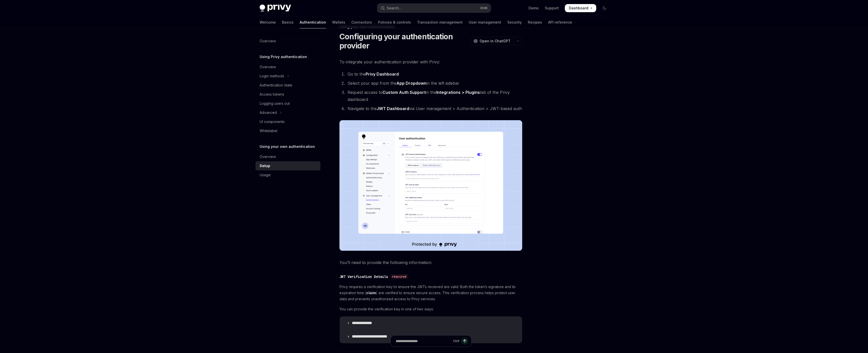 The height and width of the screenshot is (353, 868). Describe the element at coordinates (288, 76) in the screenshot. I see `button: Toggle Login methods section` at that location.